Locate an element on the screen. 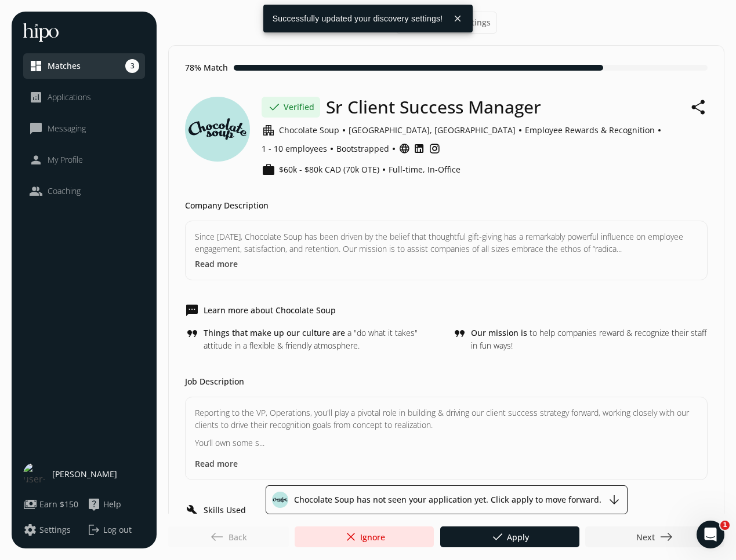 The width and height of the screenshot is (736, 560). img: Company logo is located at coordinates (218, 129).